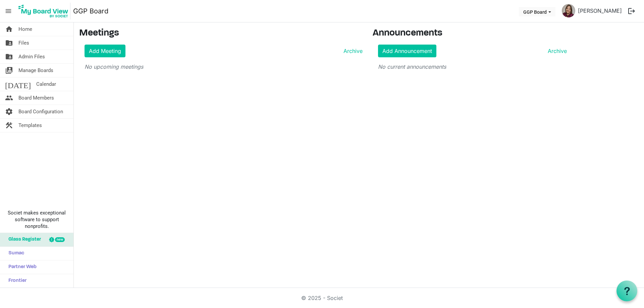 The image size is (644, 308). I want to click on button: logout, so click(632, 11).